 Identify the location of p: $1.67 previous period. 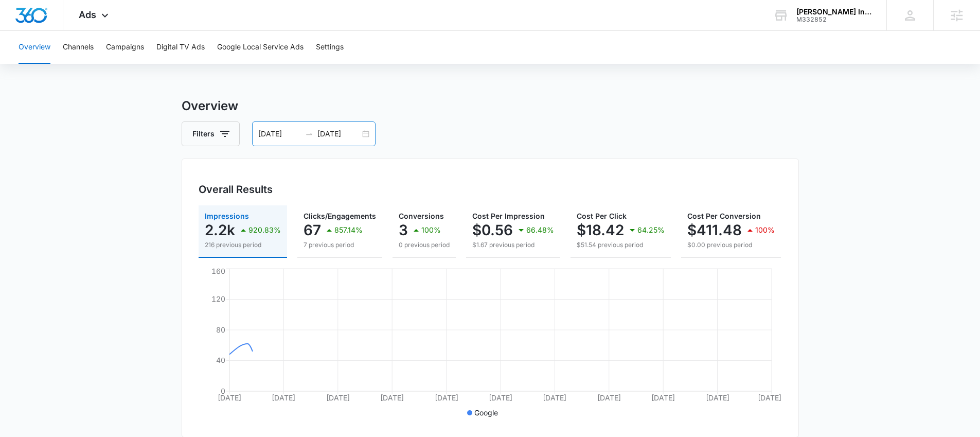
(513, 245).